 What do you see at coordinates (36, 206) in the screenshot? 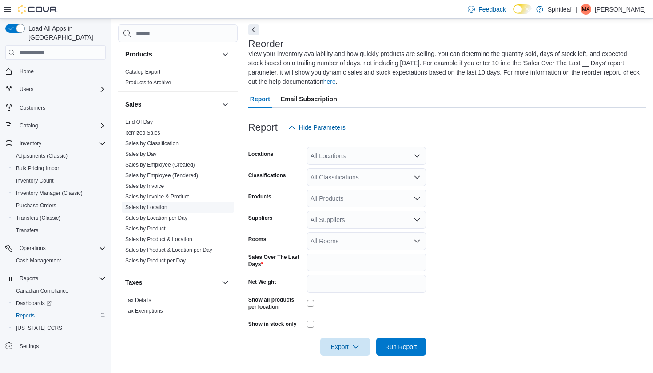
I see `a: Purchase Orders` at bounding box center [36, 206].